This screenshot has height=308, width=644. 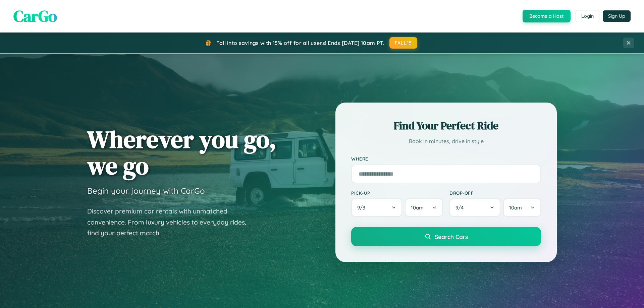 What do you see at coordinates (446, 141) in the screenshot?
I see `p: Book in minutes, drive in style` at bounding box center [446, 141].